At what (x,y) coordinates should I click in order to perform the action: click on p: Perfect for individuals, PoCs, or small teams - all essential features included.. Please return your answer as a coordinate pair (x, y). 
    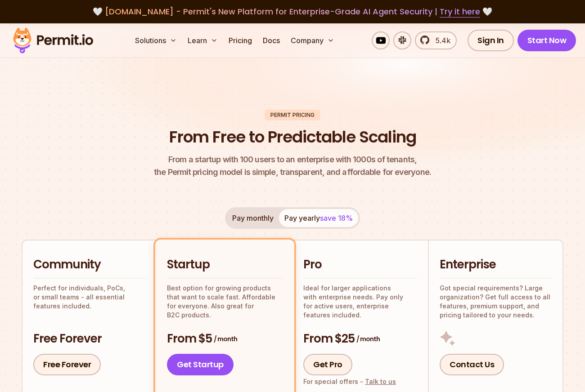
    Looking at the image, I should click on (90, 297).